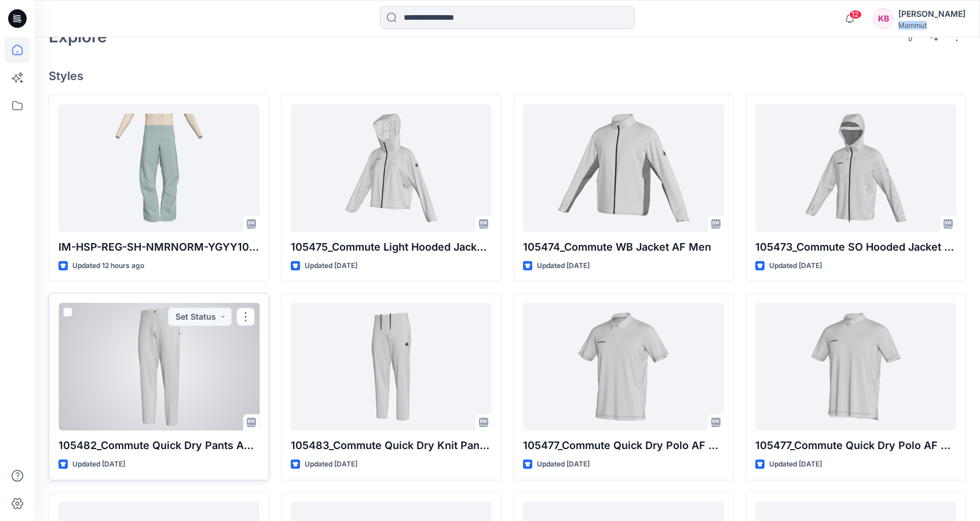 This screenshot has width=980, height=521. I want to click on a: 105482_Commute Quick Dry Pants AF Men, so click(159, 366).